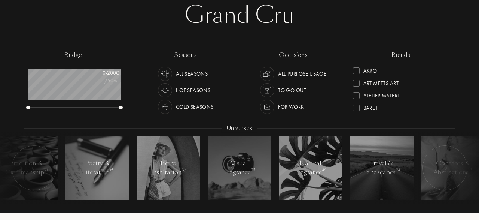  Describe the element at coordinates (184, 170) in the screenshot. I see `span: 37` at that location.